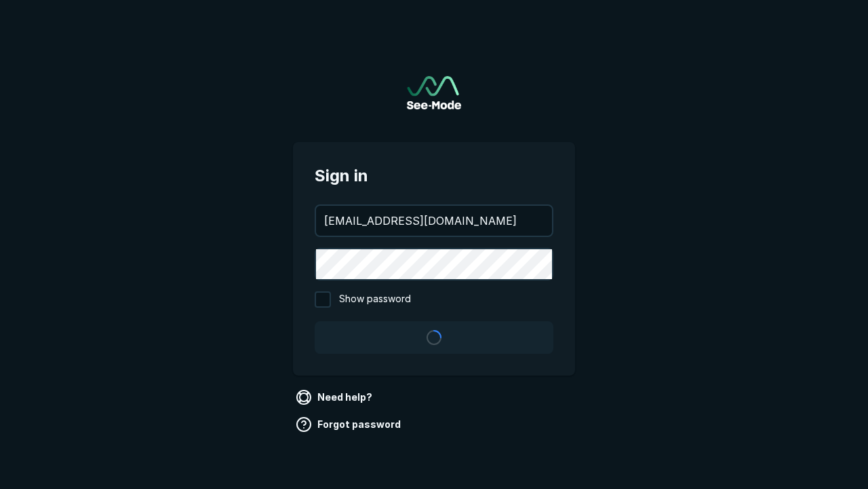 The width and height of the screenshot is (868, 489). Describe the element at coordinates (335, 397) in the screenshot. I see `a: Need help?` at that location.